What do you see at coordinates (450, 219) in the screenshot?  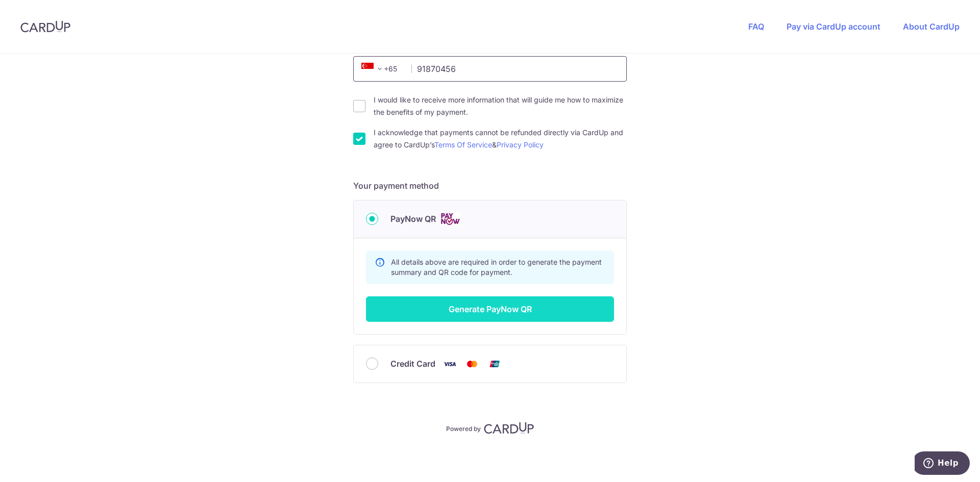 I see `img: Cards logo` at bounding box center [450, 219].